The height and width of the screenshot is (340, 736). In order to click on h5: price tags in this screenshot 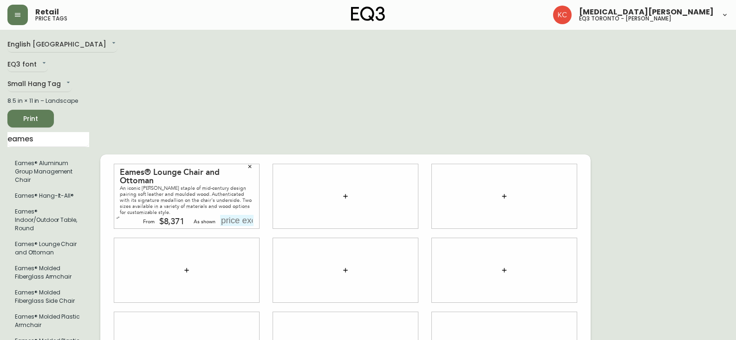, I will do `click(51, 19)`.